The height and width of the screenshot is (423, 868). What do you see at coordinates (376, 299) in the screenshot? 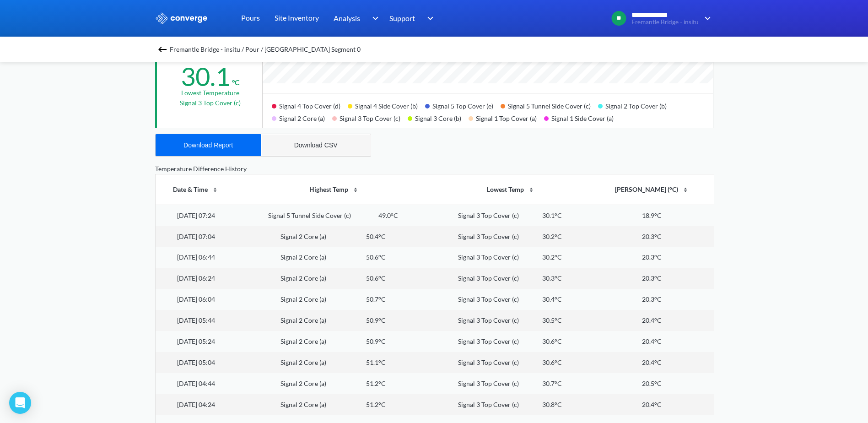
I see `div: 50.7°C` at bounding box center [376, 299].